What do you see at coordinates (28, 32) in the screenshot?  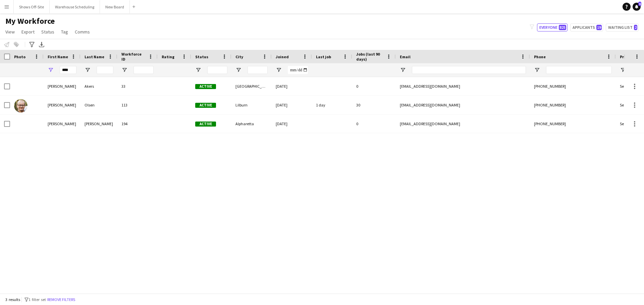 I see `span: Export` at bounding box center [28, 32].